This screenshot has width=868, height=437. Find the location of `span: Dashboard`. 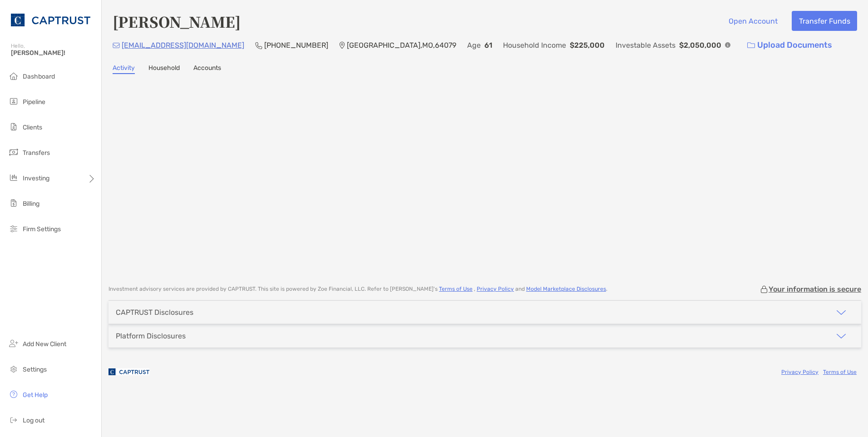

span: Dashboard is located at coordinates (39, 77).